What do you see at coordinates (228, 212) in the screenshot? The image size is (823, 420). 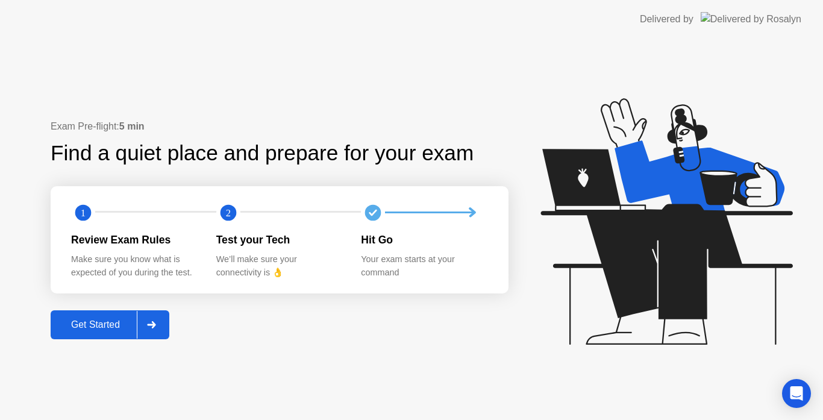 I see `text: 2` at bounding box center [228, 212].